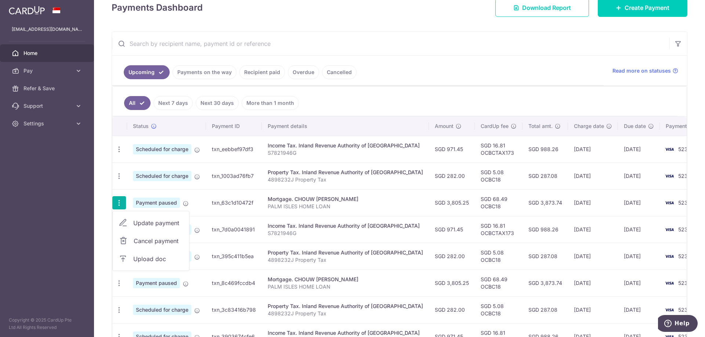 This screenshot has height=337, width=705. What do you see at coordinates (24, 8) in the screenshot?
I see `span: Help` at bounding box center [24, 8].